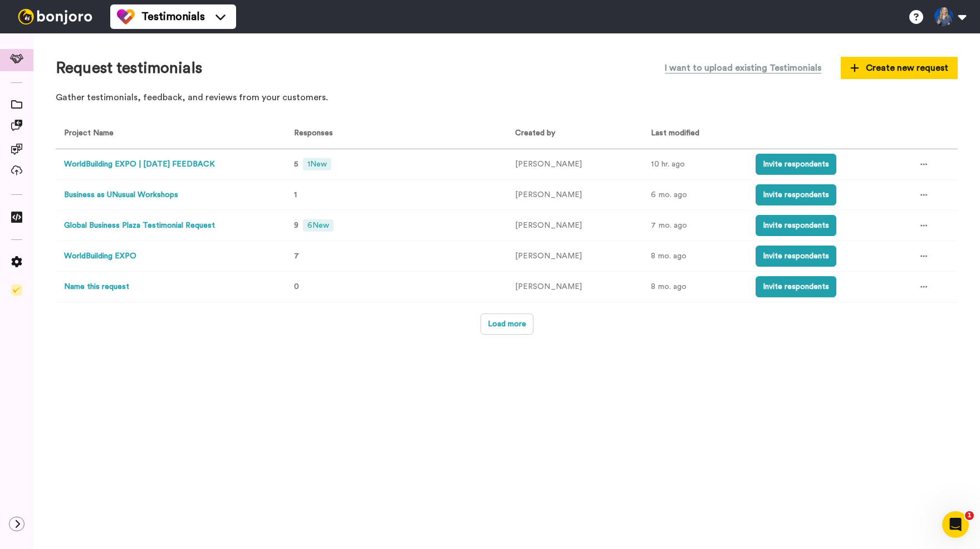 The image size is (980, 549). Describe the element at coordinates (139, 225) in the screenshot. I see `button: Global Business Plaza Testimonial Request` at that location.